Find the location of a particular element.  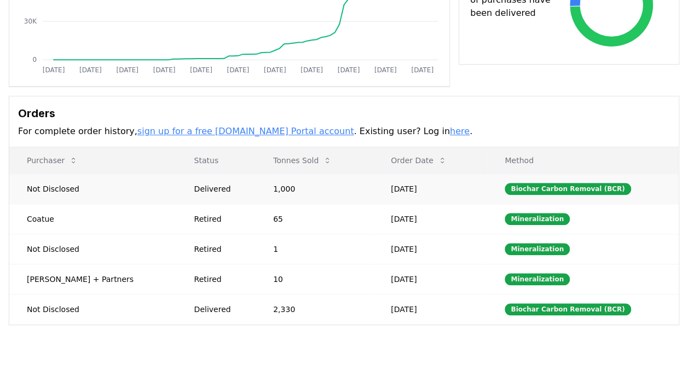

td: Coatue is located at coordinates (93, 218).